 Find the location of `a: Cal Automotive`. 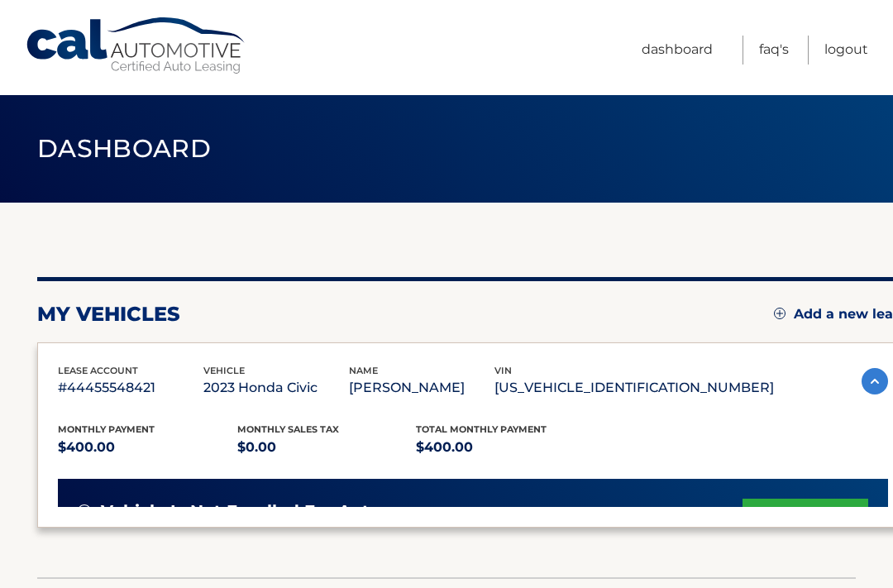

a: Cal Automotive is located at coordinates (136, 45).